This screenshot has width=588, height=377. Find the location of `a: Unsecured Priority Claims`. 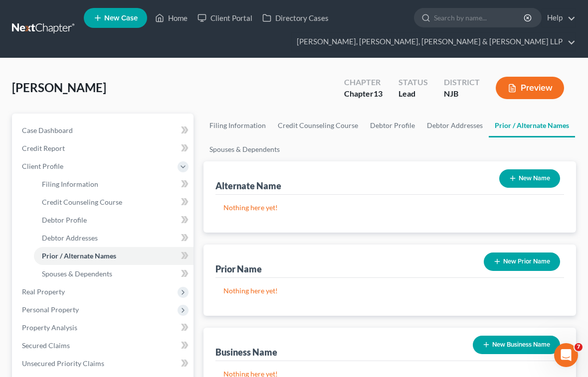

a: Unsecured Priority Claims is located at coordinates (104, 364).